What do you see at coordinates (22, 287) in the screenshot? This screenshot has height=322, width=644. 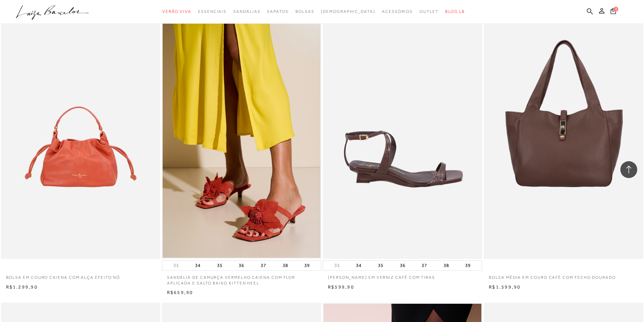 I see `span: R$1.299,90` at bounding box center [22, 287].